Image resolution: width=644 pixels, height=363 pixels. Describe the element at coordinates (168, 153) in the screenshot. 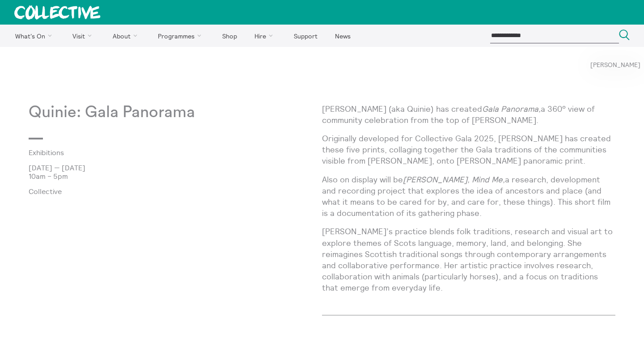

I see `a: Exhibitions` at that location.